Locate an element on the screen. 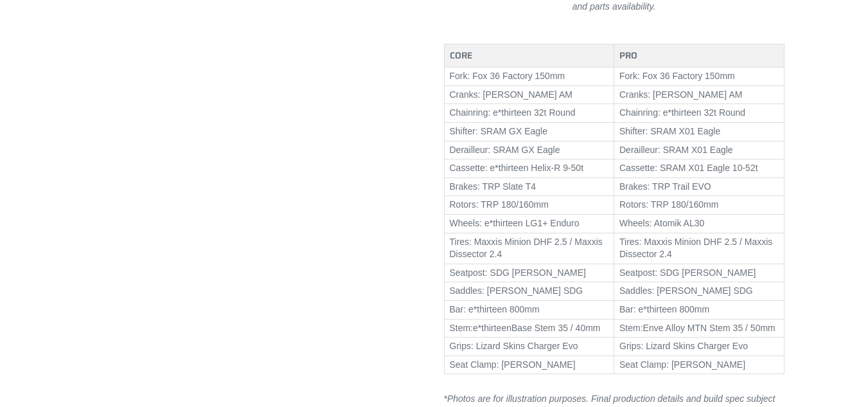 Image resolution: width=868 pixels, height=407 pixels. td: Shifter: SRAM GX Eagle is located at coordinates (529, 132).